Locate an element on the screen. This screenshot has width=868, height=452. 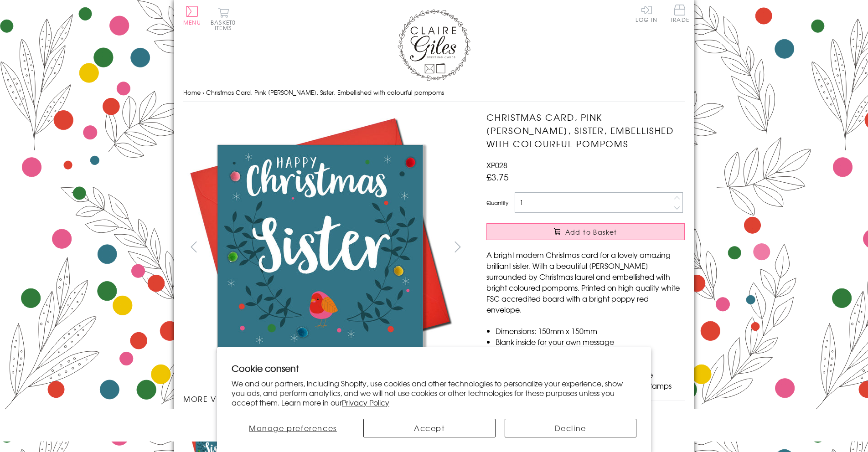
a: Home is located at coordinates (192, 92).